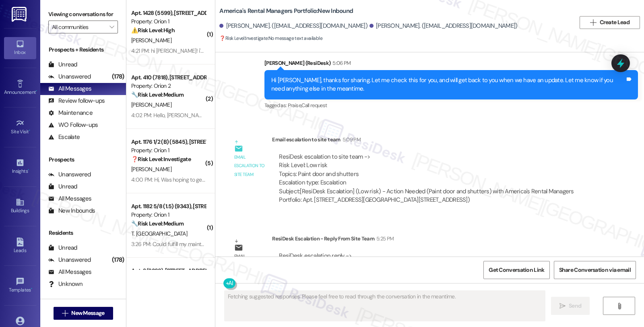 This screenshot has height=327, width=644. I want to click on span: Praise ,, so click(295, 105).